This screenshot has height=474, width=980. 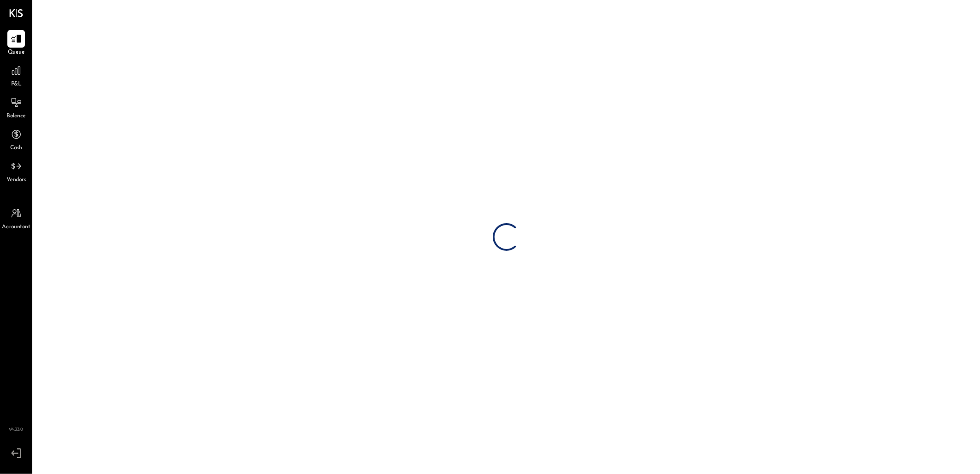 I want to click on span: Accountant, so click(x=16, y=227).